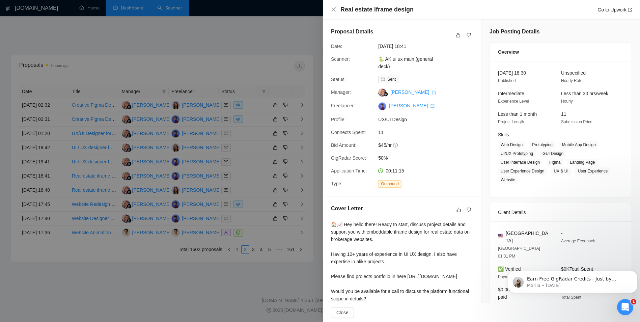  Describe the element at coordinates (386, 94) in the screenshot. I see `img: gigradar-bm.png` at that location.